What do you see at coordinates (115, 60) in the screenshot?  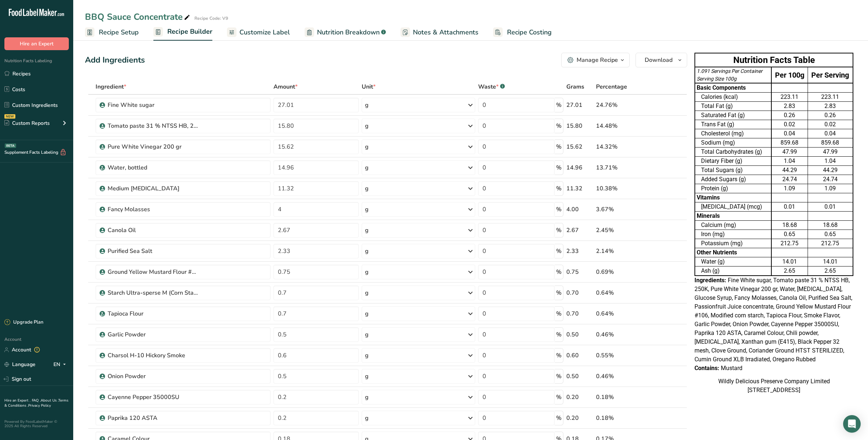 I see `div: Add Ingredients` at bounding box center [115, 60].